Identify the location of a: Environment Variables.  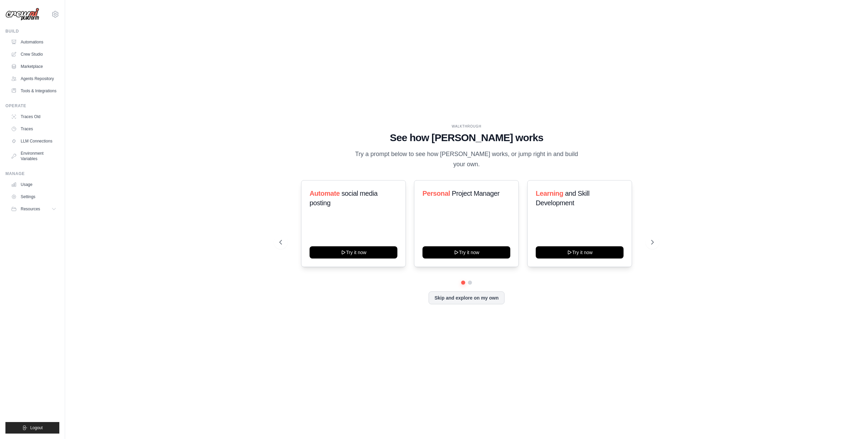
(33, 156).